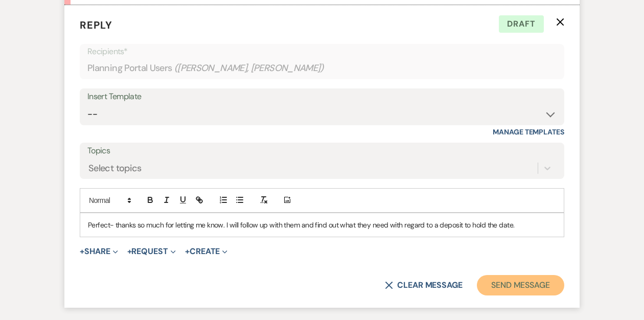 The width and height of the screenshot is (644, 320). Describe the element at coordinates (206, 252) in the screenshot. I see `button: Create` at that location.